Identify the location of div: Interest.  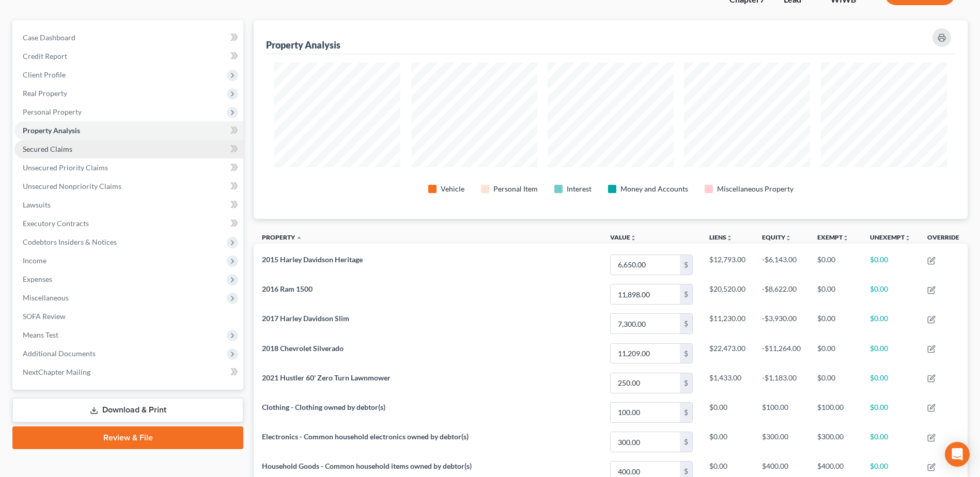
(579, 189).